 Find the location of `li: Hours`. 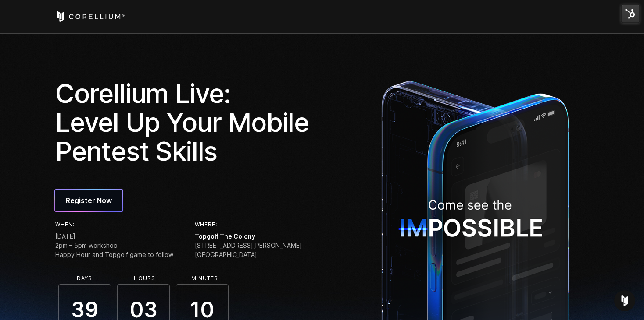

li: Hours is located at coordinates (144, 279).